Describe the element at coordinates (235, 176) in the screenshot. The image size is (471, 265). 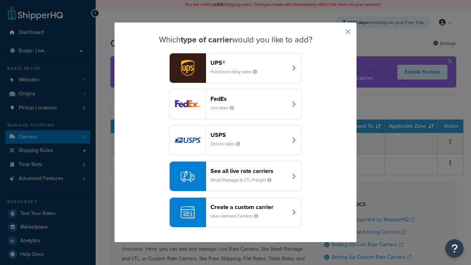
I see `button: See all live rate carriersSmall Package & LTL Freight` at that location.